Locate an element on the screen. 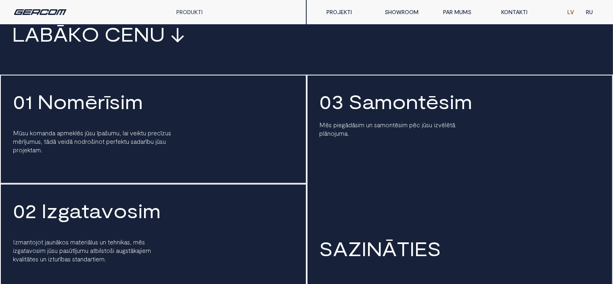  a: KONTAKTI is located at coordinates (524, 12).